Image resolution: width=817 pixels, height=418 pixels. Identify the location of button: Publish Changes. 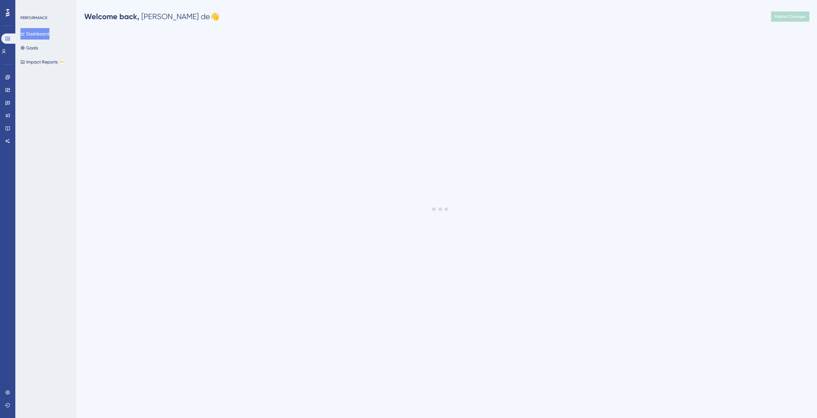
(790, 17).